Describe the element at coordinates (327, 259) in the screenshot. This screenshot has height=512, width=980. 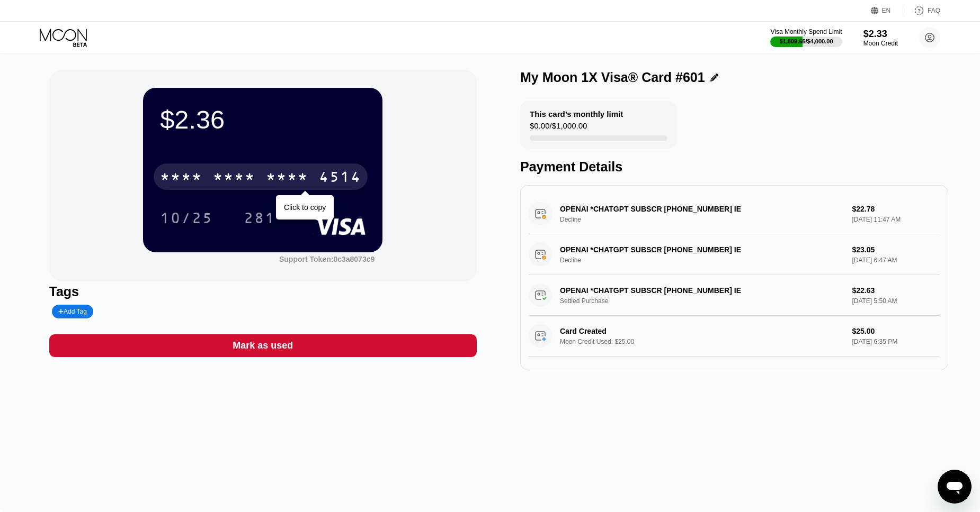
I see `div: Support Token: 0c3a8073c9` at that location.